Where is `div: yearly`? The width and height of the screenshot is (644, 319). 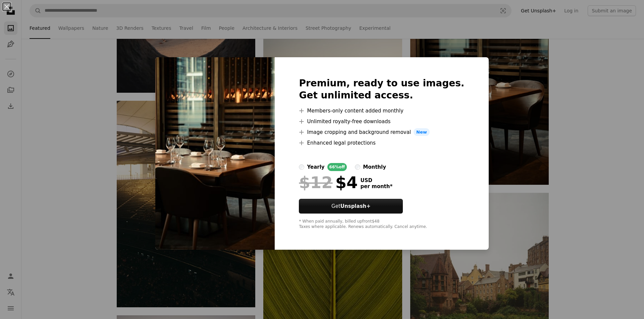 div: yearly is located at coordinates (315, 167).